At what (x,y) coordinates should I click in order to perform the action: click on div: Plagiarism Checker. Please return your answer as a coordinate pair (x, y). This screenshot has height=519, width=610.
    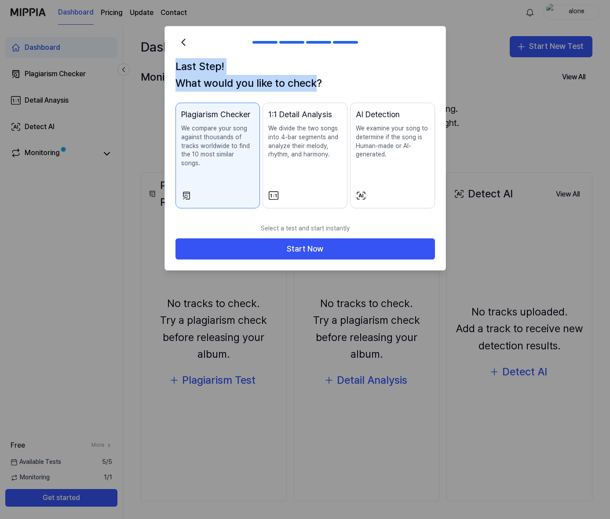
    Looking at the image, I should click on (218, 114).